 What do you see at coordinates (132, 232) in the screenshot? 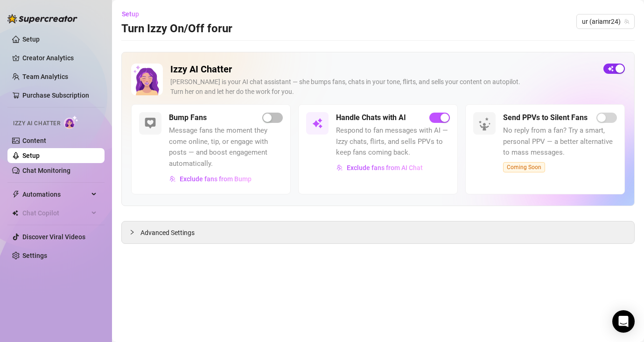
I see `span: collapsed` at bounding box center [132, 232].